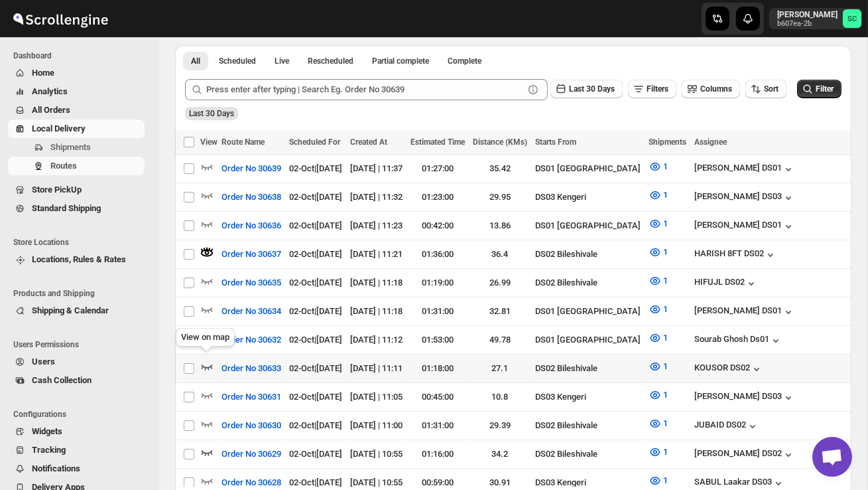  I want to click on button: Tracking, so click(76, 450).